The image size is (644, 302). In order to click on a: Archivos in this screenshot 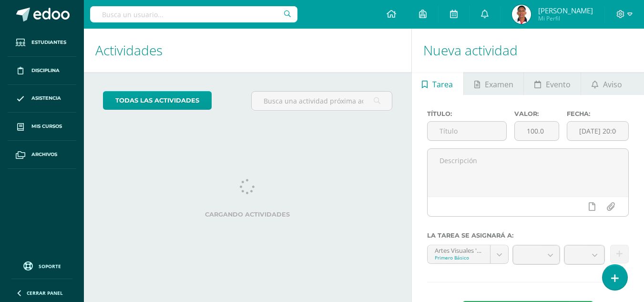, I will do `click(42, 154)`.